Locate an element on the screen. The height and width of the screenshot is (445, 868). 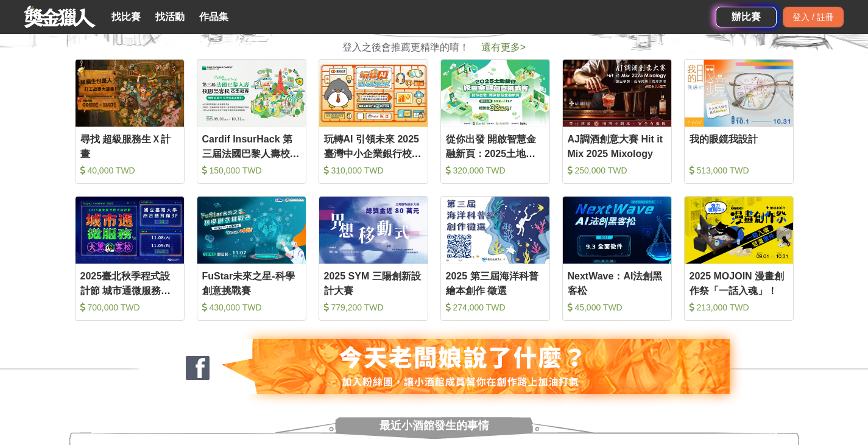
div: 250,000 TWD is located at coordinates (617, 170).